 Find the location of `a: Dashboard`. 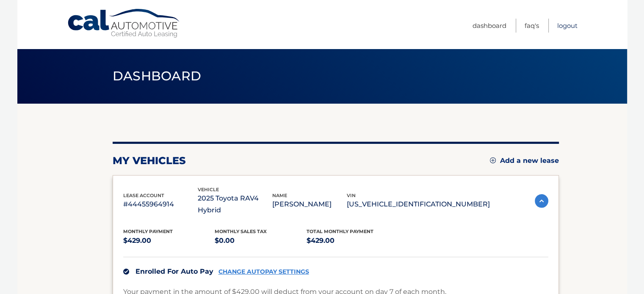

a: Dashboard is located at coordinates (490, 25).